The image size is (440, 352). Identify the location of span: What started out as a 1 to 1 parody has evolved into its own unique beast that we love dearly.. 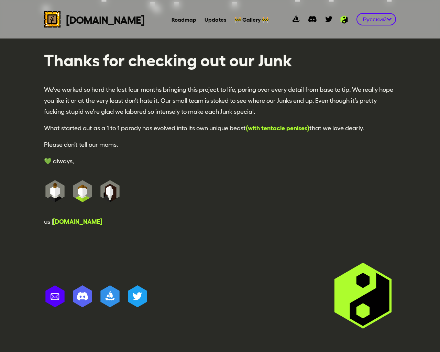
(220, 128).